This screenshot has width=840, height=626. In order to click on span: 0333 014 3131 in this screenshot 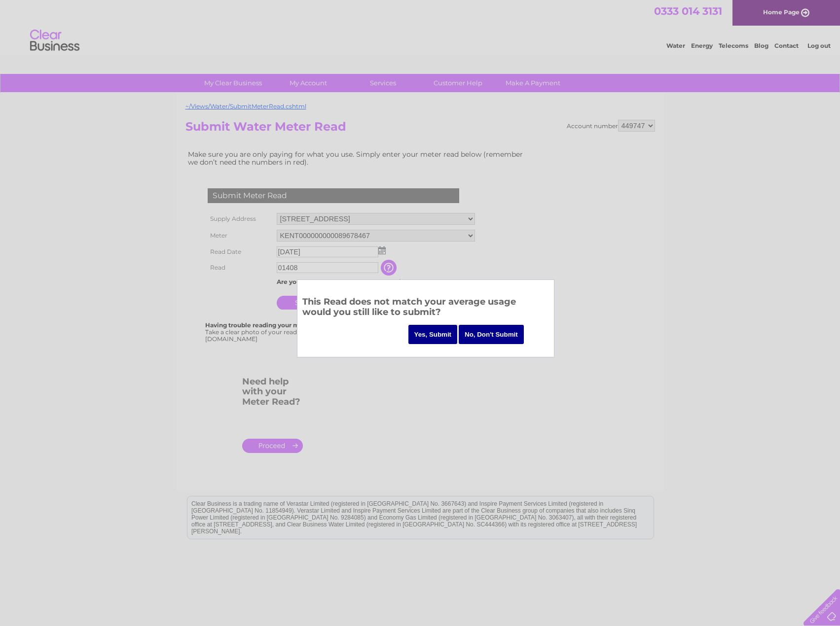, I will do `click(688, 11)`.